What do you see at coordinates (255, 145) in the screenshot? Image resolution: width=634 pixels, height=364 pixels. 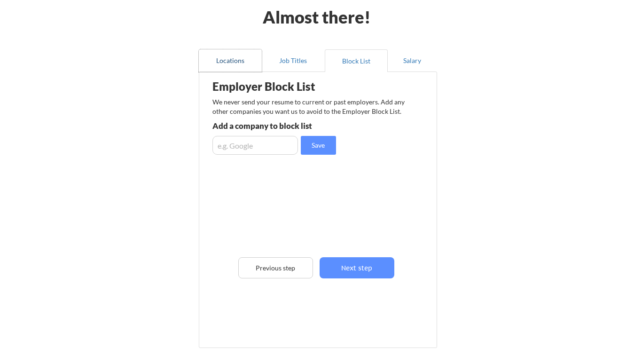 I see `input: e.g. Google` at bounding box center [255, 145].